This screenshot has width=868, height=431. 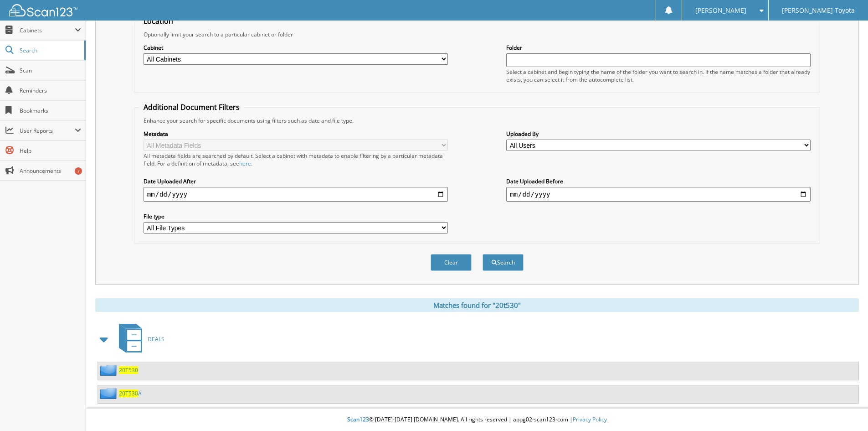 I want to click on label: Folder, so click(x=658, y=47).